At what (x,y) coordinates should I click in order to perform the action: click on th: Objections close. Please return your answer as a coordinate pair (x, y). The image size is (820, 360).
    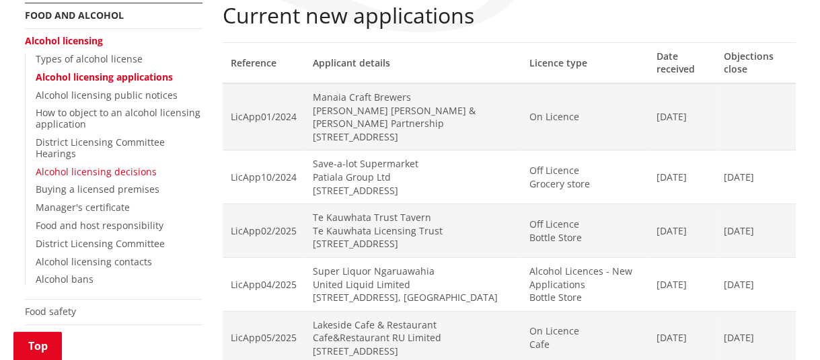
    Looking at the image, I should click on (755, 63).